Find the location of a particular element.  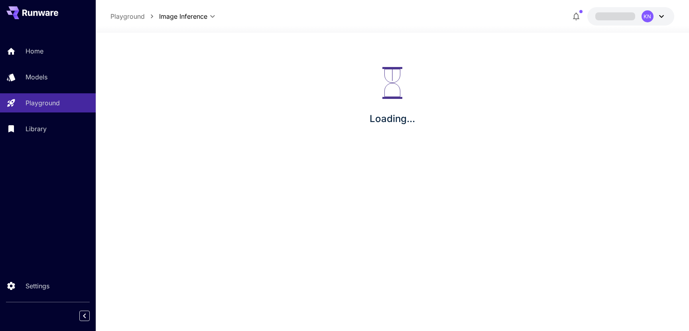

div: Collapse sidebar is located at coordinates (91, 316).